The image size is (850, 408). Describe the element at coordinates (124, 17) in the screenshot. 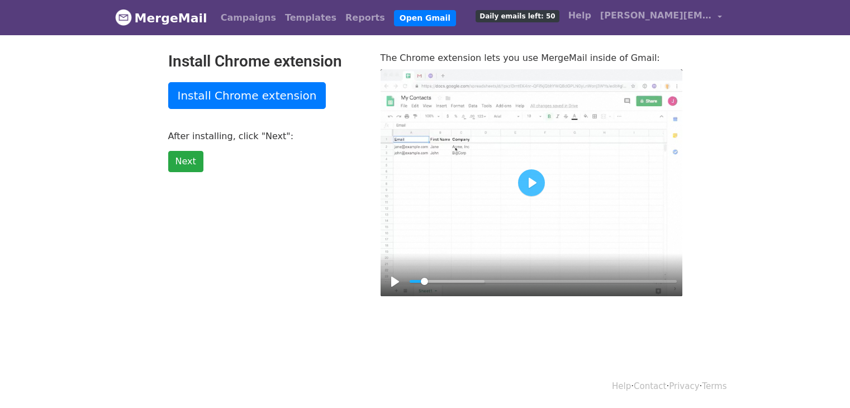

I see `img: MergeMail logo` at that location.